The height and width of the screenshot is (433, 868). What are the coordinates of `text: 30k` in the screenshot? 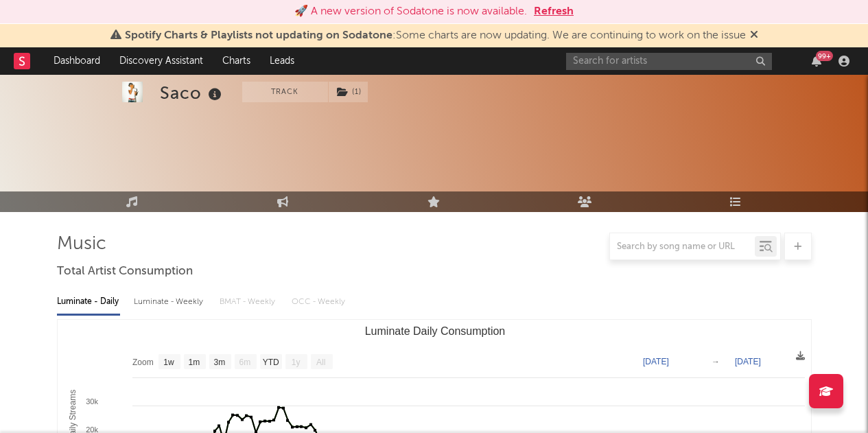 It's located at (92, 402).